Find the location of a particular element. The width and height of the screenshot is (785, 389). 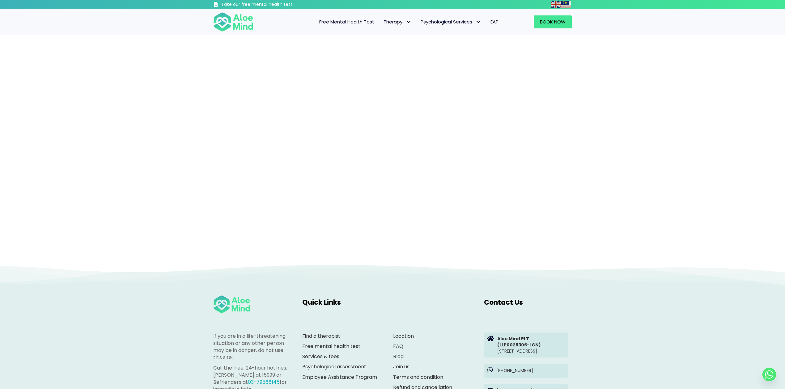

a: 03-79568145 is located at coordinates (264, 382).